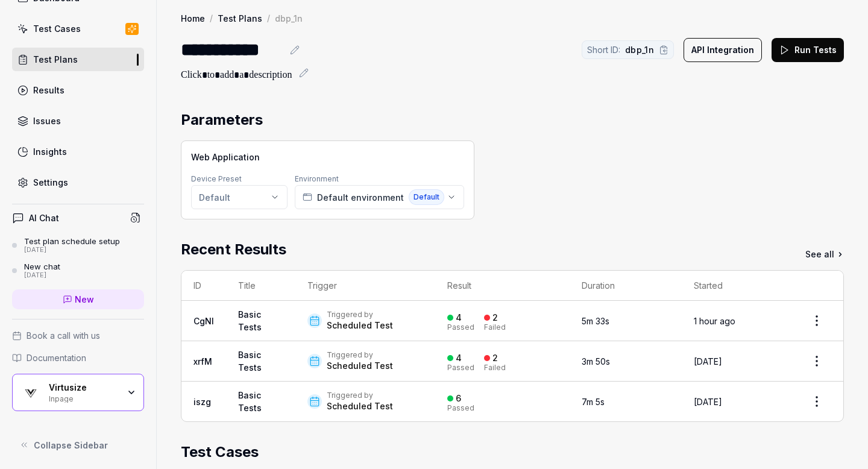 This screenshot has width=868, height=469. I want to click on th: ID, so click(204, 286).